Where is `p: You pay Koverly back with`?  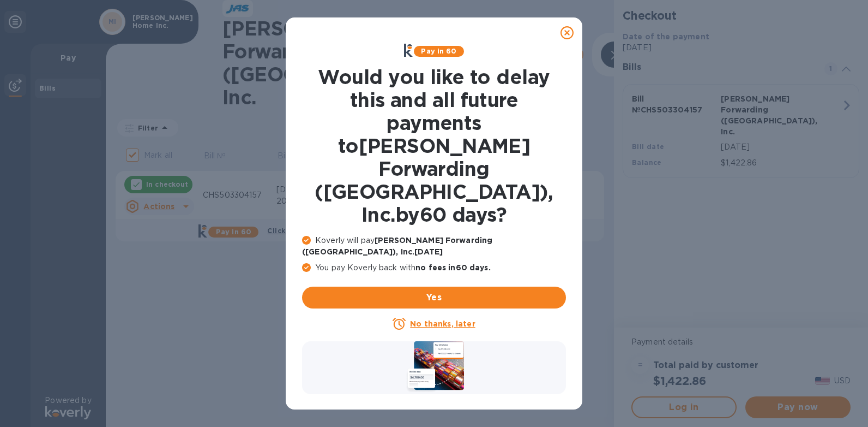
p: You pay Koverly back with is located at coordinates (434, 267).